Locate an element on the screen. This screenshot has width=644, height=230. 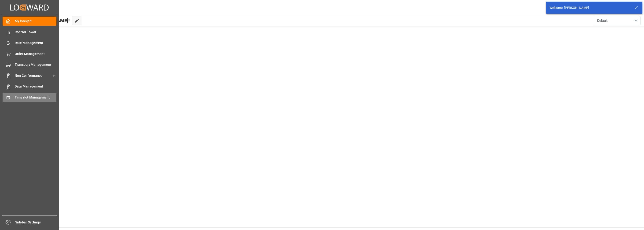
a: My Cockpit is located at coordinates (30, 21).